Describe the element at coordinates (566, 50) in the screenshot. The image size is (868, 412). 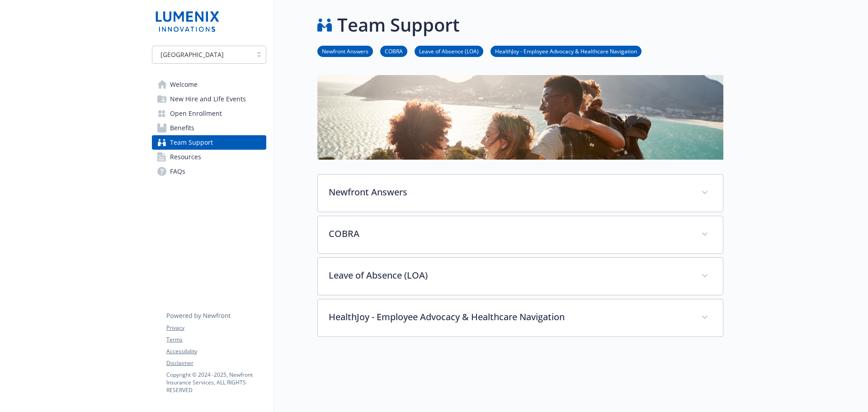
I see `a: HealthJoy - Employee Advocacy & Healthcare Navigation` at that location.